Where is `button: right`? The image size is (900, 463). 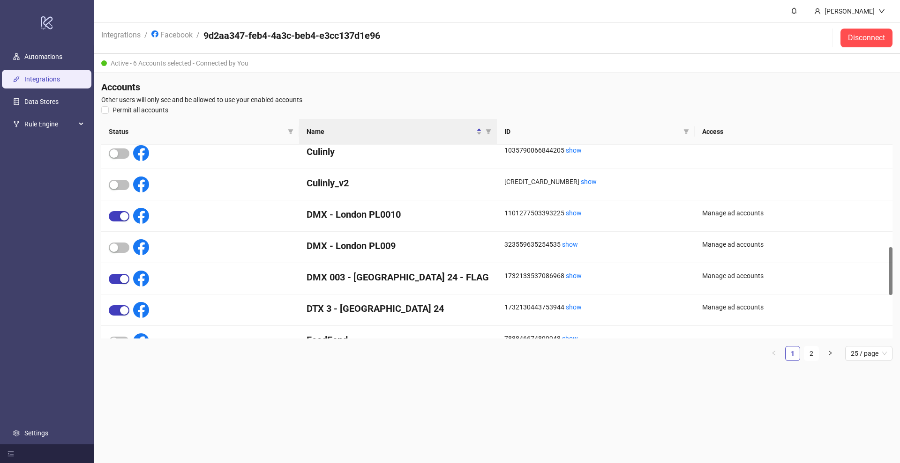 button: right is located at coordinates (830, 354).